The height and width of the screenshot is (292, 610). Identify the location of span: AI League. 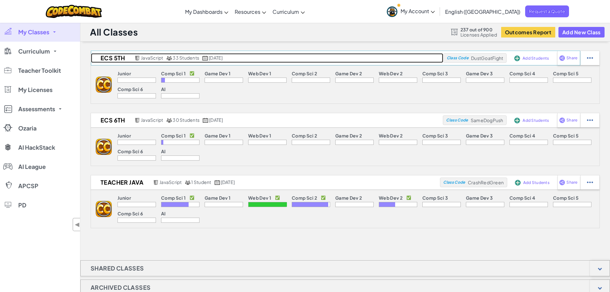
(32, 166).